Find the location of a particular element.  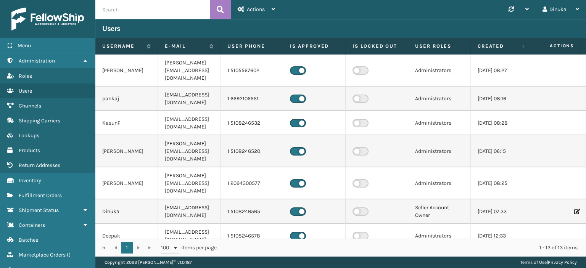

span: Shipment Status is located at coordinates (39, 210).